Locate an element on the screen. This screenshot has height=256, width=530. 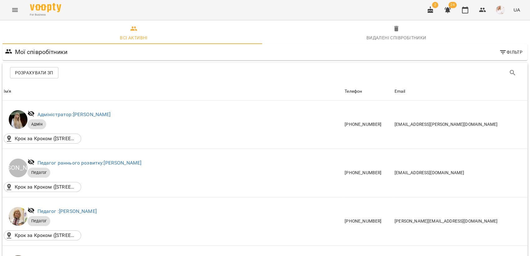
div: Видалені cпівробітники is located at coordinates (396, 38).